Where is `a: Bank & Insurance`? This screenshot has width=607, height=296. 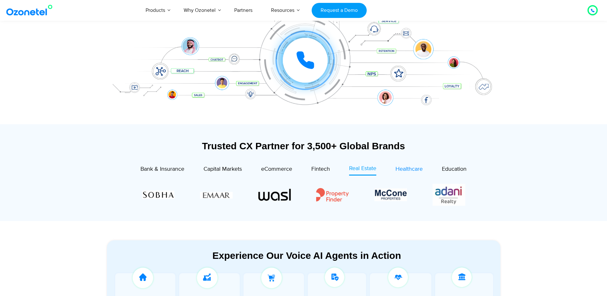
a: Bank & Insurance is located at coordinates (162, 170).